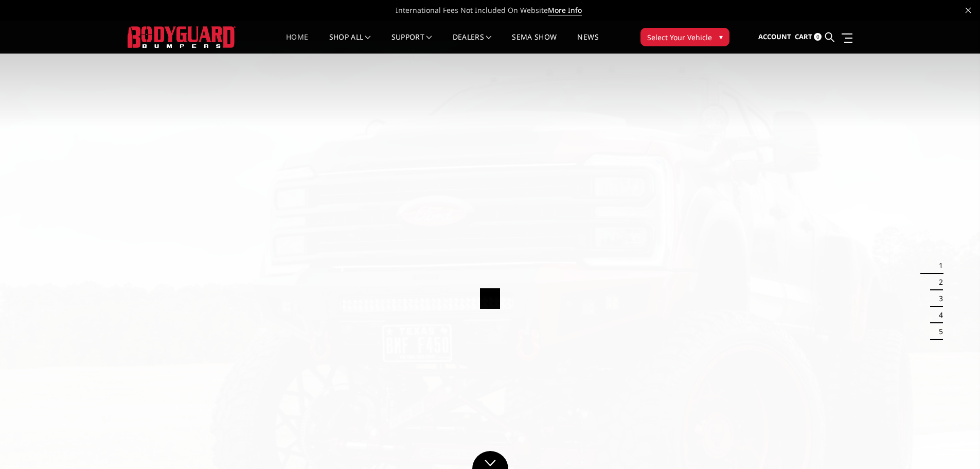 Image resolution: width=980 pixels, height=469 pixels. What do you see at coordinates (938, 332) in the screenshot?
I see `button: 5 of 5` at bounding box center [938, 332].